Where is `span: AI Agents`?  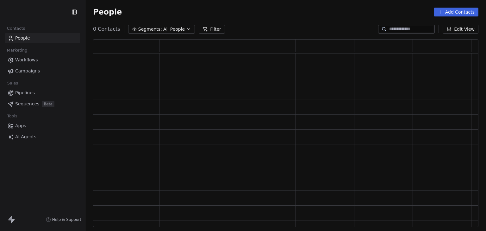 span: AI Agents is located at coordinates (26, 137).